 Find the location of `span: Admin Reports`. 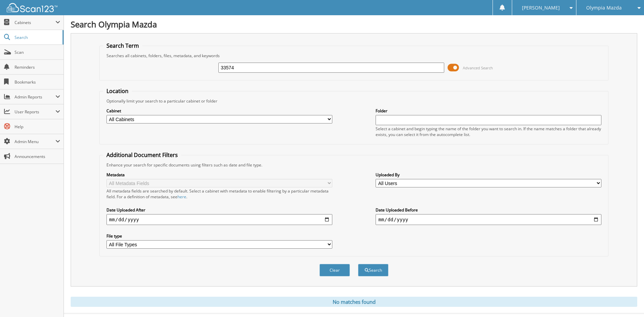

span: Admin Reports is located at coordinates (35, 97).